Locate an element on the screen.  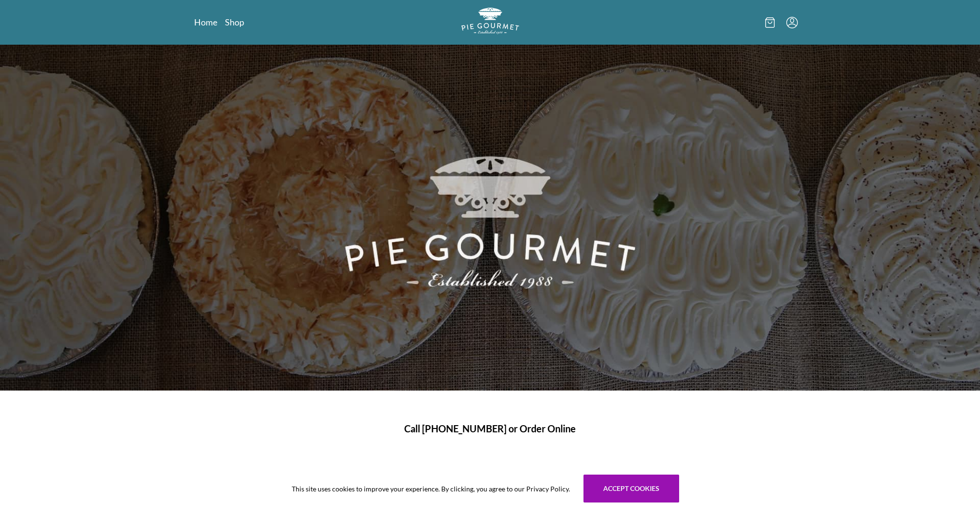
span: This site uses cookies to improve your experience. By clicking, you agree to our Privacy Policy. is located at coordinates (431, 489).